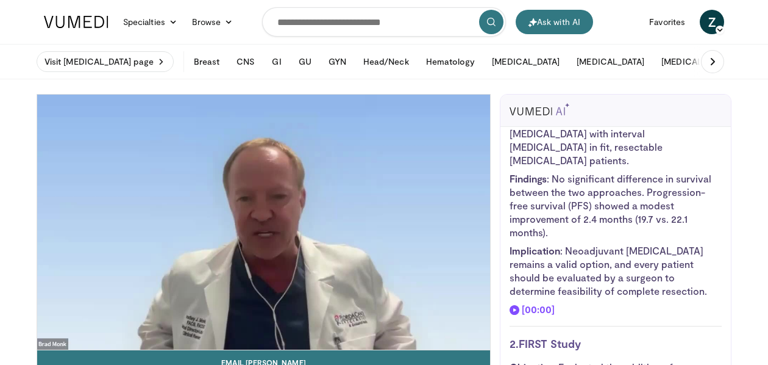 This screenshot has width=768, height=365. I want to click on button: Ask with AI, so click(554, 22).